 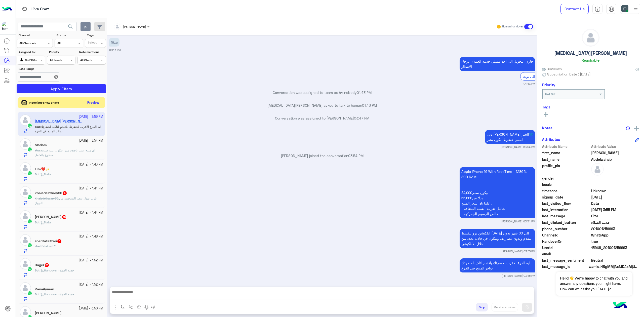 I want to click on span: phone_number, so click(x=566, y=229).